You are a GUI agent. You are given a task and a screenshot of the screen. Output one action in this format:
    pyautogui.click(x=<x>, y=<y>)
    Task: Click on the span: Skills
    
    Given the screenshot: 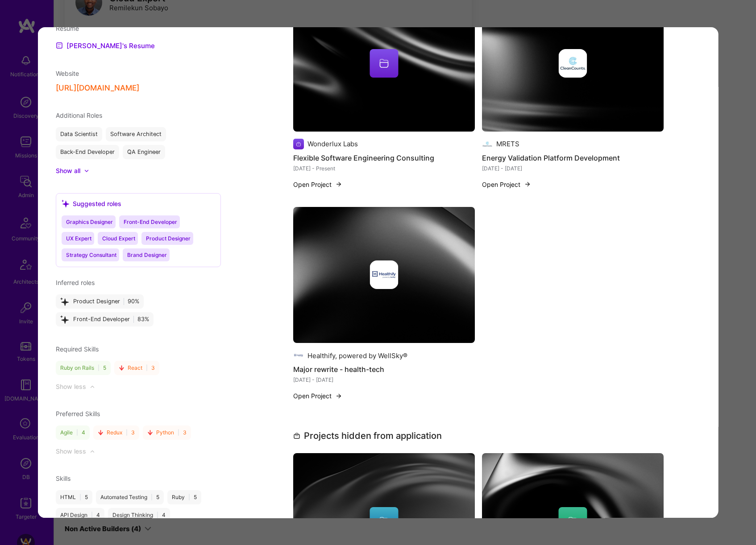 What is the action you would take?
    pyautogui.click(x=63, y=478)
    